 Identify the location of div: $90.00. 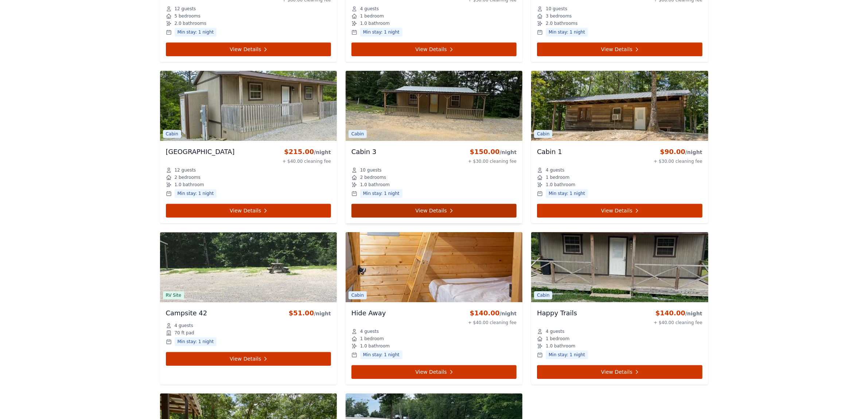
(677, 152).